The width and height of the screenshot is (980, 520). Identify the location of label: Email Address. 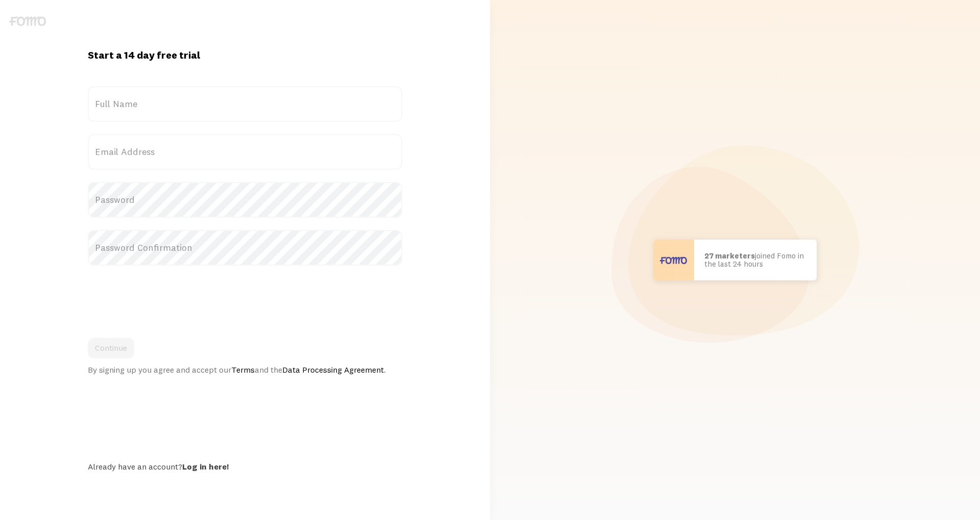
(245, 152).